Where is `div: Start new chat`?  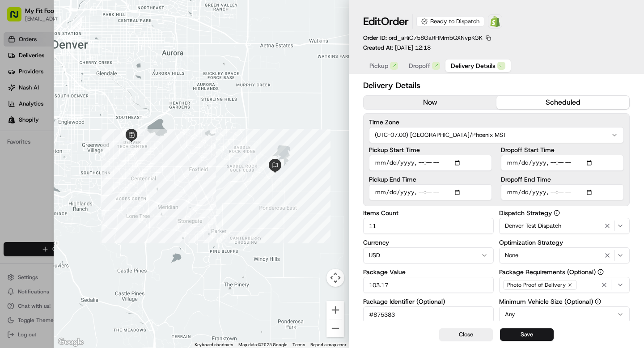
div: Start new chat is located at coordinates (94, 90).